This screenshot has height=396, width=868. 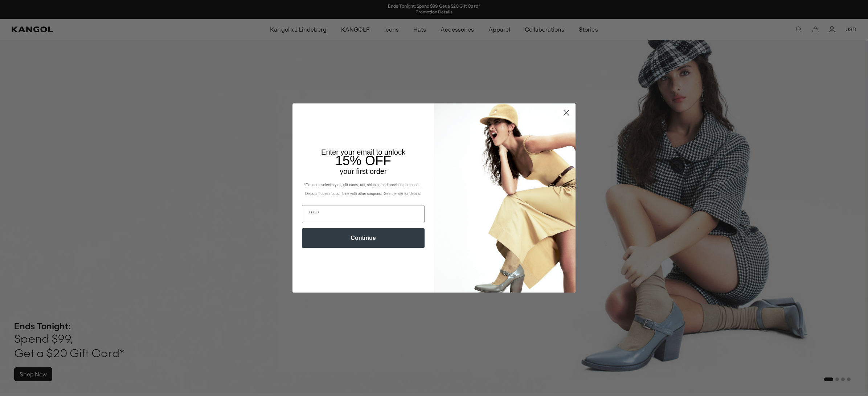 What do you see at coordinates (363, 152) in the screenshot?
I see `span: Enter your email to unlock` at bounding box center [363, 152].